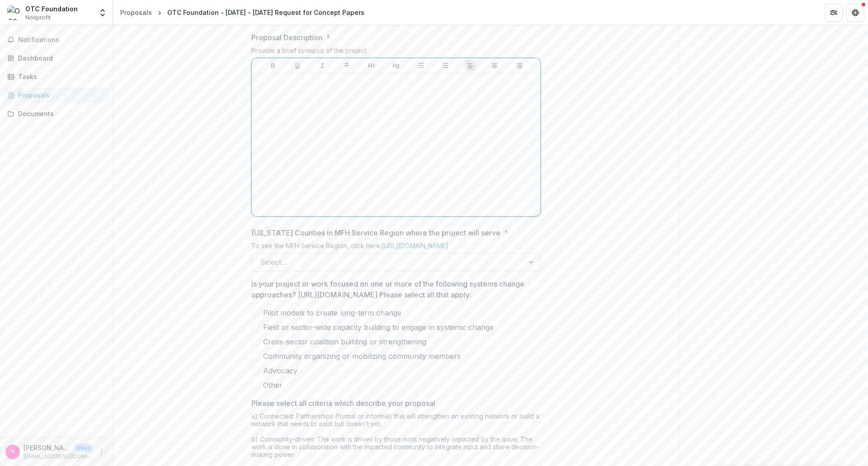 Image resolution: width=868 pixels, height=466 pixels. What do you see at coordinates (378, 327) in the screenshot?
I see `span: Field or sector-wide capacity building to engage in systemic change` at bounding box center [378, 327].